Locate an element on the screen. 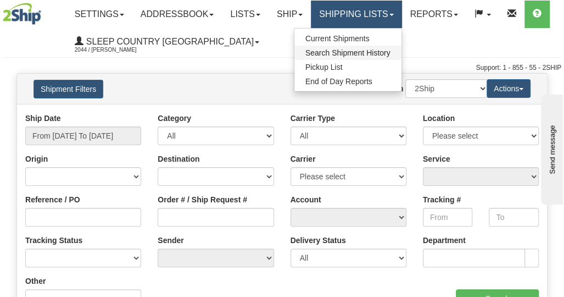 This screenshot has height=297, width=564. div: Support: 1 - 855 - 55 - 2SHIP is located at coordinates (282, 68).